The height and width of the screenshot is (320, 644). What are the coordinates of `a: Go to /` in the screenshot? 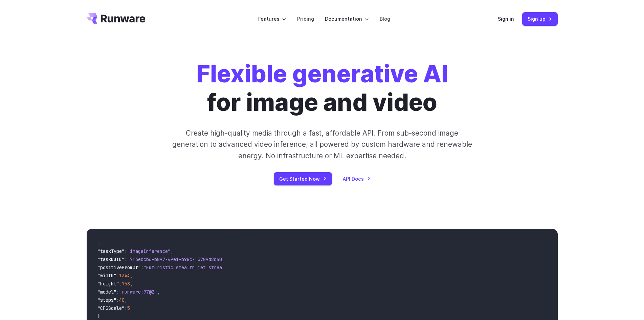 It's located at (116, 19).